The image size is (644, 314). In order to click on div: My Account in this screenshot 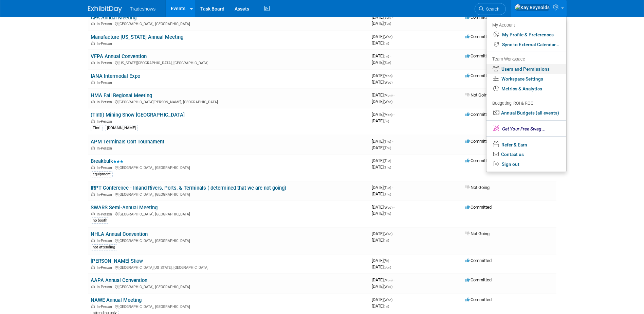, I will do `click(526, 25)`.